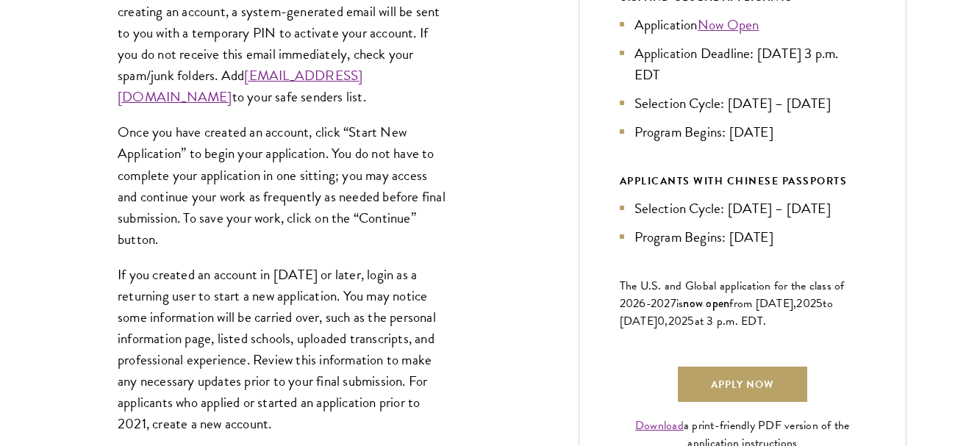 This screenshot has height=446, width=980. What do you see at coordinates (731, 321) in the screenshot?
I see `span: at 3 p.m. EDT.` at bounding box center [731, 321].